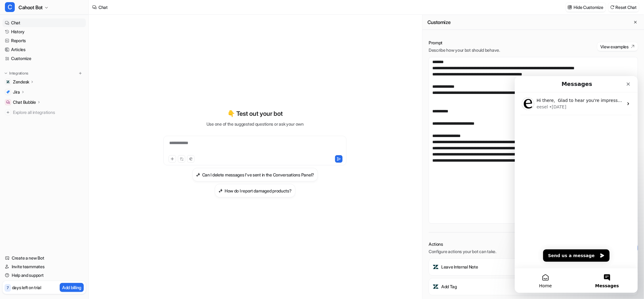 The height and width of the screenshot is (299, 644). Describe the element at coordinates (613, 7) in the screenshot. I see `img: reset` at that location.